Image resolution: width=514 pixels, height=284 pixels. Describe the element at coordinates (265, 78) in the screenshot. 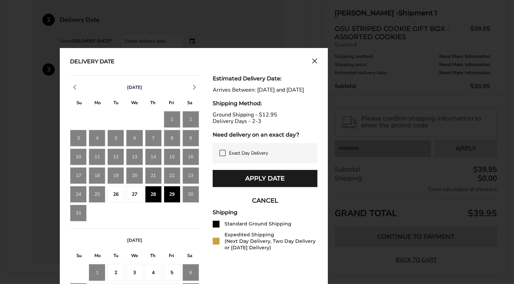

I see `div: Estimated Delivery Date:` at that location.